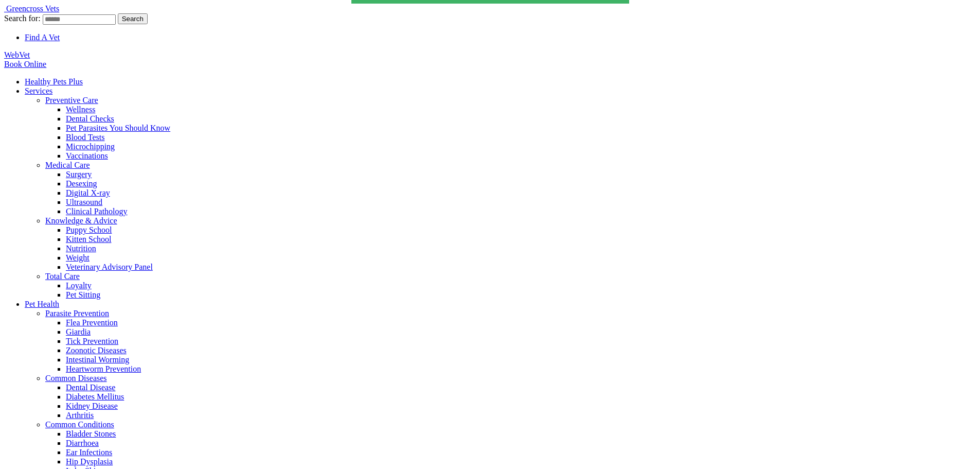 The height and width of the screenshot is (469, 980). Describe the element at coordinates (79, 20) in the screenshot. I see `input: Search for:` at that location.